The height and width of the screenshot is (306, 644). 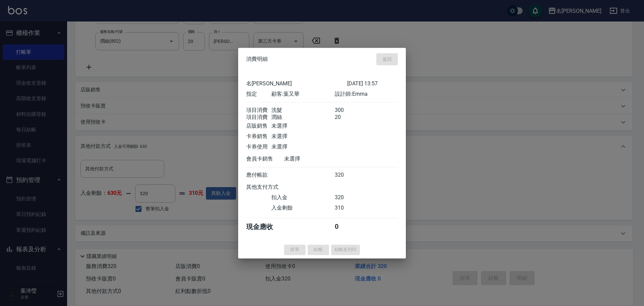 What do you see at coordinates (347, 117) in the screenshot?
I see `div: 20` at bounding box center [347, 117].